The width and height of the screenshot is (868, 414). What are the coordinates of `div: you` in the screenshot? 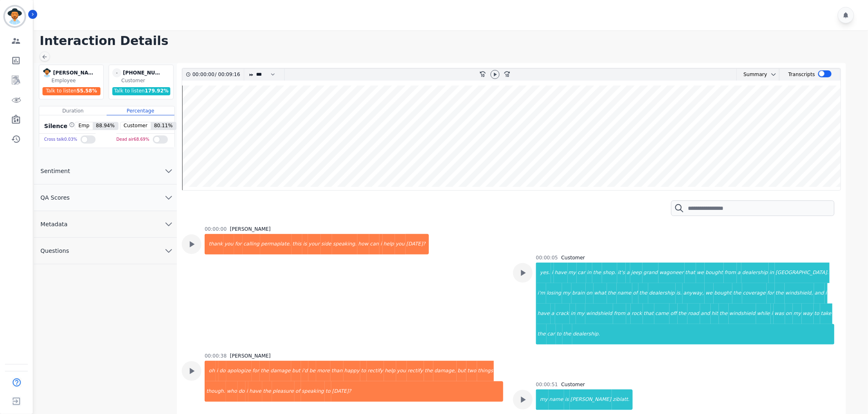 It's located at (402, 371).